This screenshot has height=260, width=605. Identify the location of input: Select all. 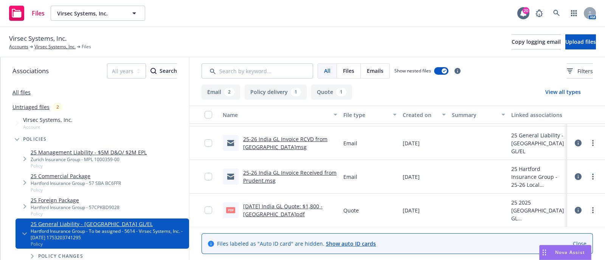
(208, 115).